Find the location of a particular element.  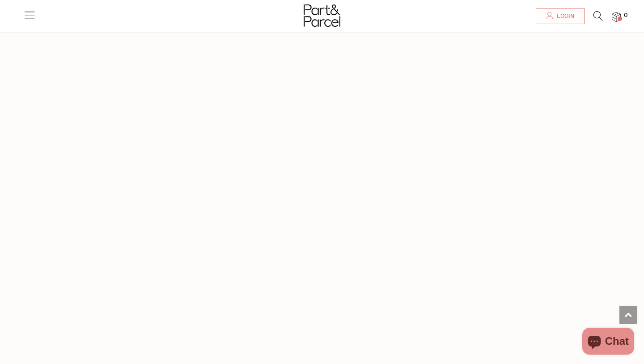

inbox-online-store-chat: Shopify online store chat is located at coordinates (608, 342).